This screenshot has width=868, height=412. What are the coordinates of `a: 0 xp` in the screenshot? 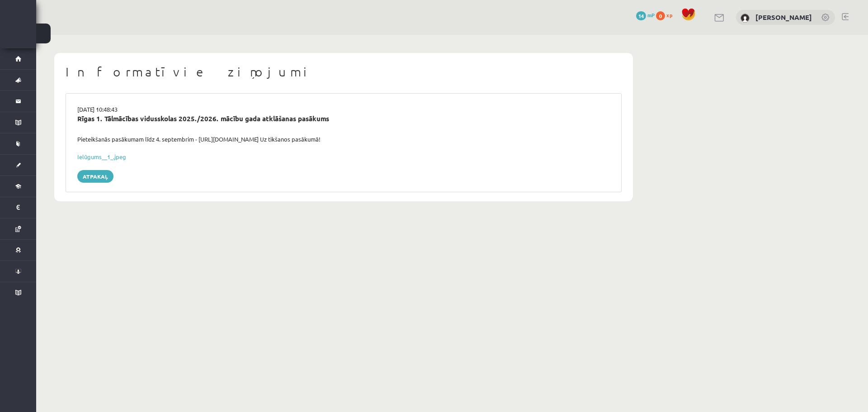 It's located at (666, 15).